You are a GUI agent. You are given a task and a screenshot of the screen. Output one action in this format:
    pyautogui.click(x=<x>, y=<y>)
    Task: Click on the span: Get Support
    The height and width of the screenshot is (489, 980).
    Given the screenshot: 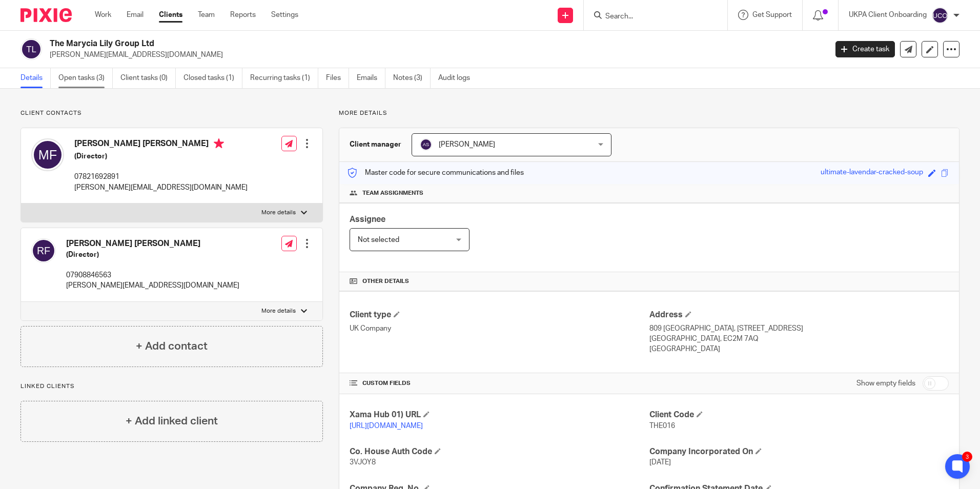 What is the action you would take?
    pyautogui.click(x=772, y=15)
    